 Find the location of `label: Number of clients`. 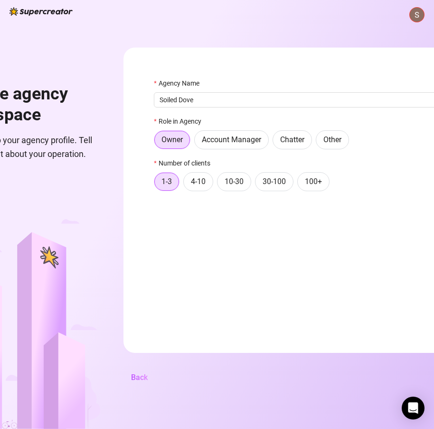

label: Number of clients is located at coordinates (185, 163).